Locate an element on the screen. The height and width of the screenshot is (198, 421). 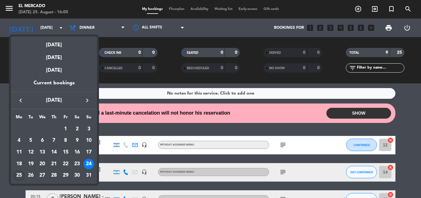
td: August 14, 2025 is located at coordinates (54, 152).